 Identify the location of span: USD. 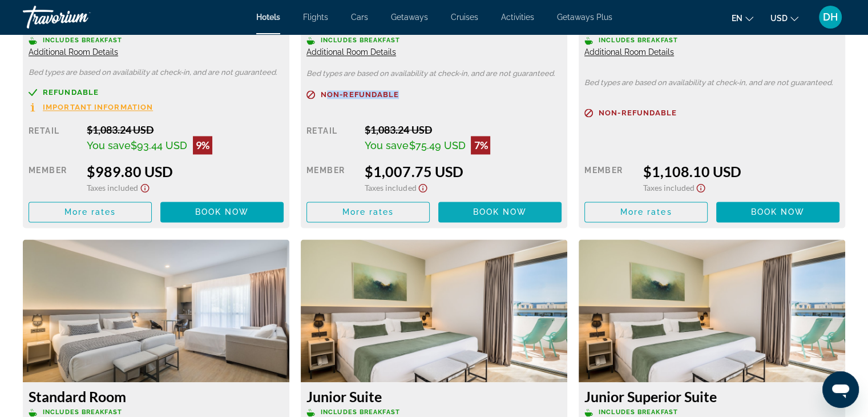
(779, 18).